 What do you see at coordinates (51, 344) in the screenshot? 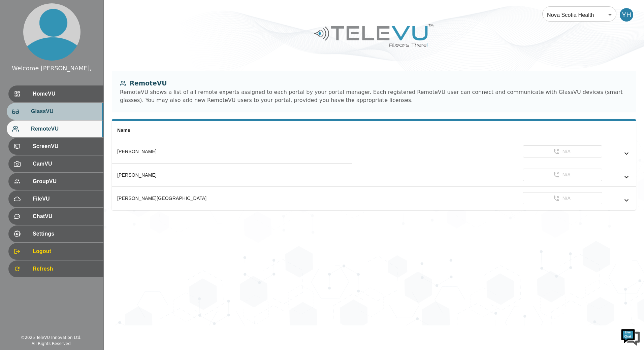
I see `div: All Rights Reserved` at bounding box center [51, 344].